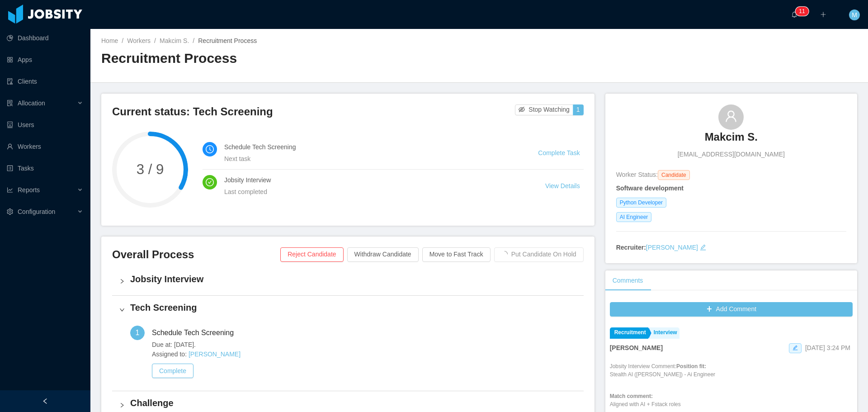 Image resolution: width=868 pixels, height=412 pixels. I want to click on a: icon: profileTasks, so click(45, 168).